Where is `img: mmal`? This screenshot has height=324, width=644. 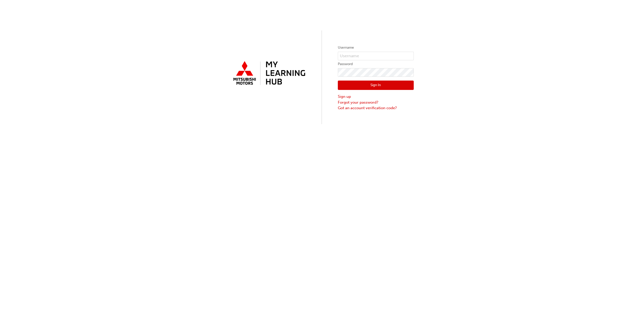 img: mmal is located at coordinates (269, 73).